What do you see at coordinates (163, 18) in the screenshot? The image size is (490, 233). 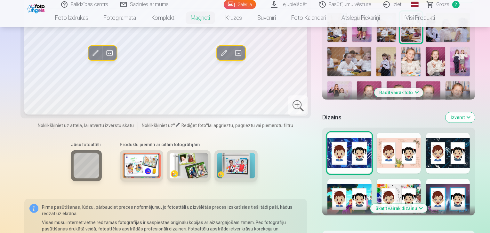 I see `a: Komplekti` at bounding box center [163, 18].